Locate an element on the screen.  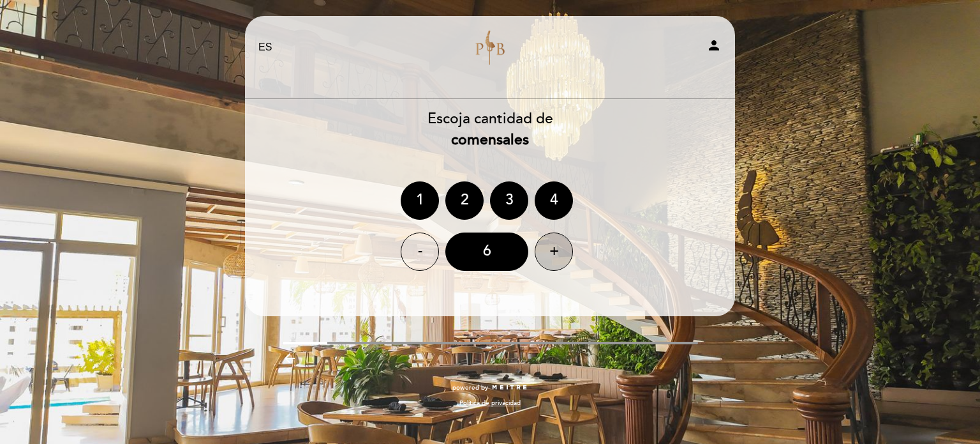
a: Política de privacidad is located at coordinates (490, 403).